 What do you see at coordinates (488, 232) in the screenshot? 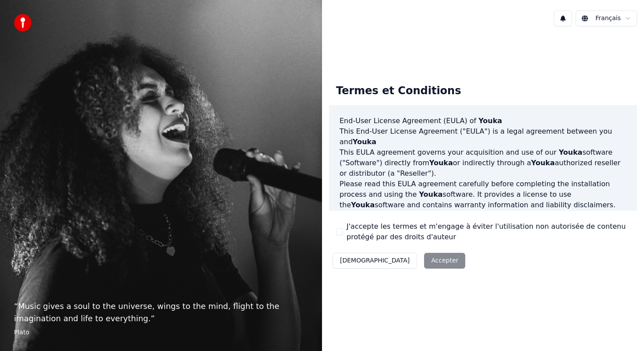
I see `label: J'accepte les termes et m'engage à éviter l'utilisation non autorisée de contenu protégé par des ...` at bounding box center [488, 232].